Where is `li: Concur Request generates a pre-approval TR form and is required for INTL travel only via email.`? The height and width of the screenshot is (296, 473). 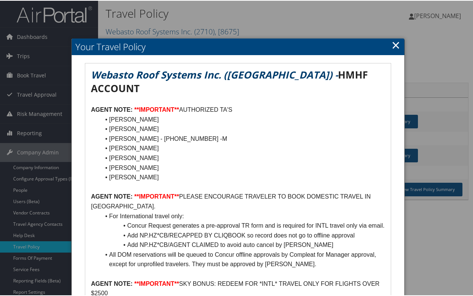
li: Concur Request generates a pre-approval TR form and is required for INTL travel only via email. is located at coordinates (242, 225).